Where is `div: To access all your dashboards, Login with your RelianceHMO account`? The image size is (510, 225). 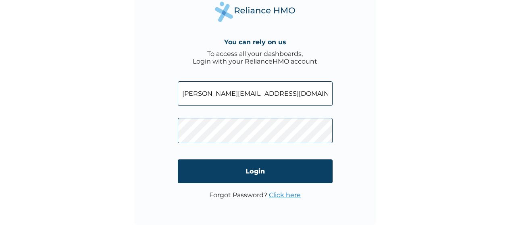 div: To access all your dashboards, Login with your RelianceHMO account is located at coordinates (255, 58).